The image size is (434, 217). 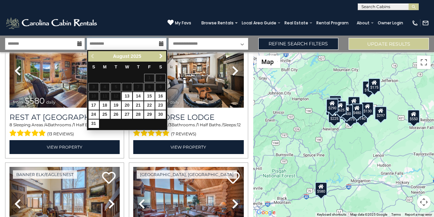 What do you see at coordinates (188, 117) in the screenshot?
I see `h3: Dark Horse Lodge` at bounding box center [188, 117].